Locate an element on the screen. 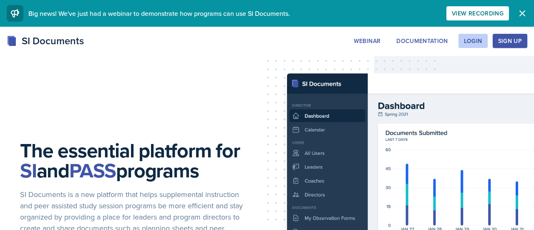 This screenshot has height=230, width=534. button: Webinar is located at coordinates (367, 41).